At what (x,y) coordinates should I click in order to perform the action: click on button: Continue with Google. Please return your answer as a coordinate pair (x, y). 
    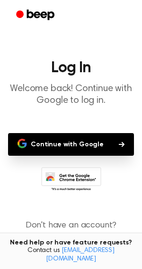
    Looking at the image, I should click on (71, 145).